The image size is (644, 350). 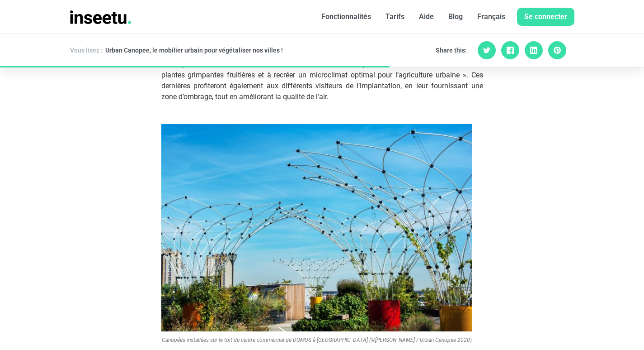 I want to click on font: Se connecter, so click(x=546, y=16).